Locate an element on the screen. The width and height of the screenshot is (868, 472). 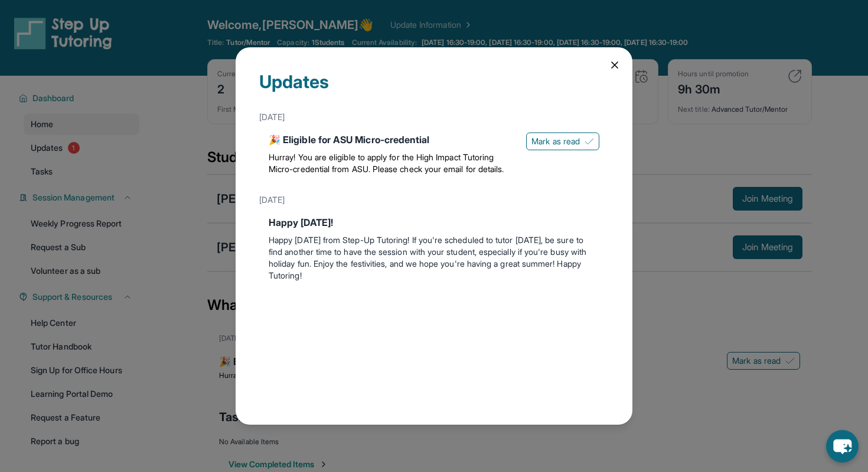
div: 🎉 Eligible for ASU Micro-credential is located at coordinates (393, 140).